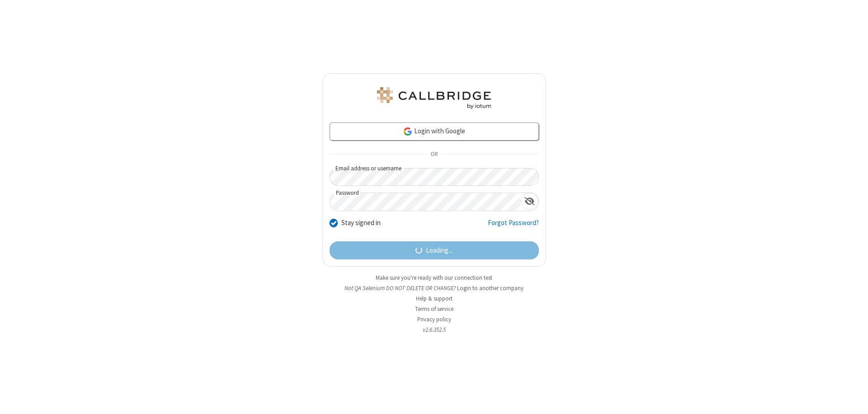  I want to click on button: Loading..., so click(434, 251).